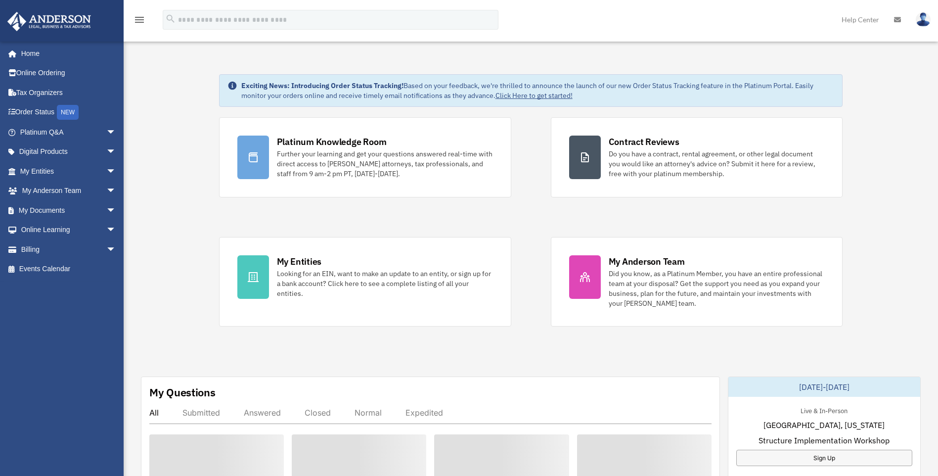  Describe the element at coordinates (68, 112) in the screenshot. I see `div: NEW` at that location.